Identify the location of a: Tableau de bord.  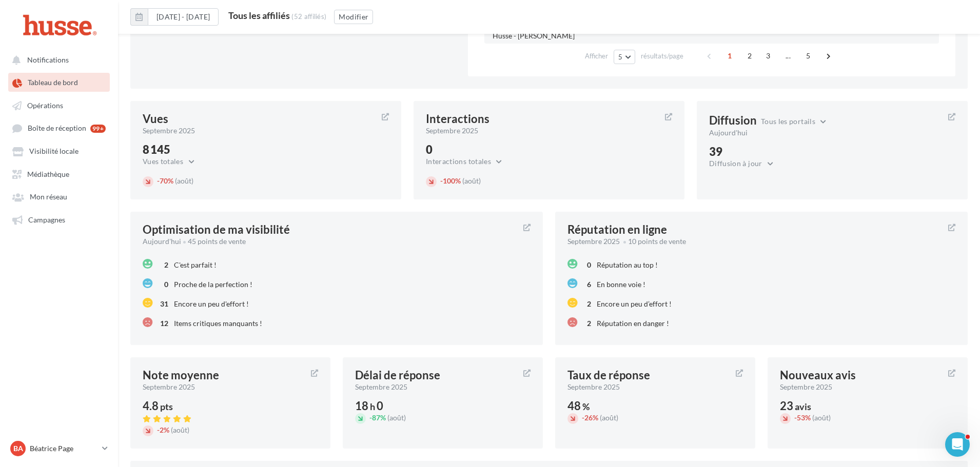
(59, 82).